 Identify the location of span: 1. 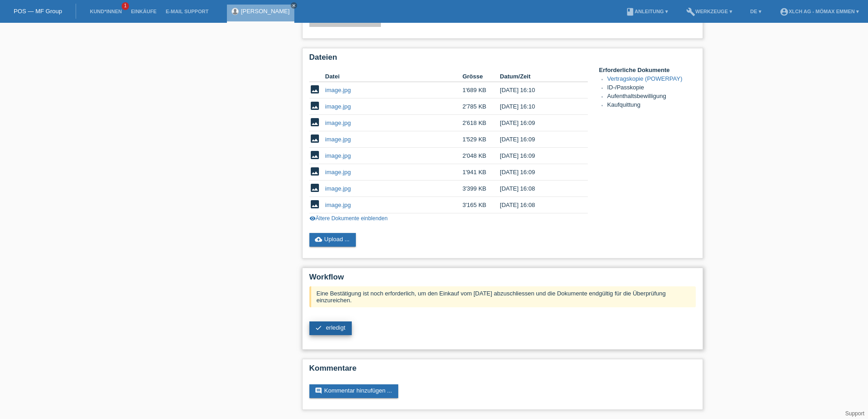
(126, 6).